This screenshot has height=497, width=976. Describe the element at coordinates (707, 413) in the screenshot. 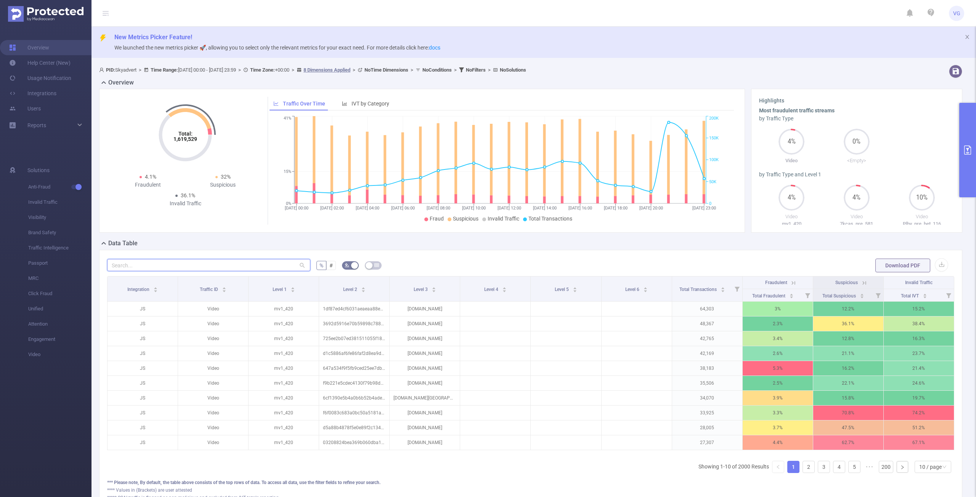

I see `p: 33,925` at that location.